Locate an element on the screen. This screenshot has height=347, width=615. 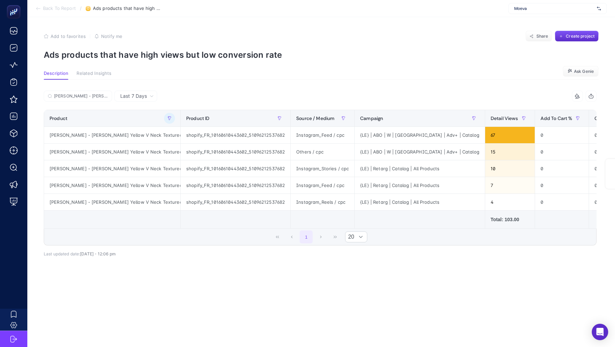
button: Ask Genie is located at coordinates (581, 71).